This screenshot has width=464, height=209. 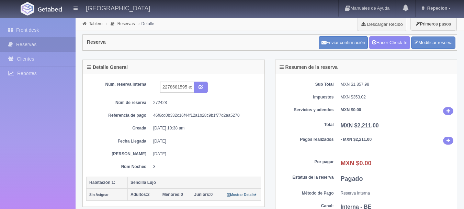 I want to click on a: Hacer Check-In, so click(x=390, y=43).